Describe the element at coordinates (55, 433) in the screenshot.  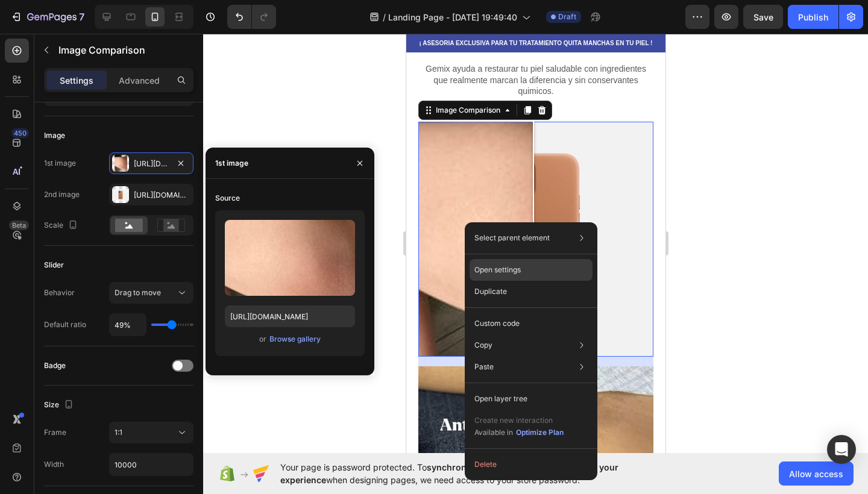
I see `div: Frame` at that location.